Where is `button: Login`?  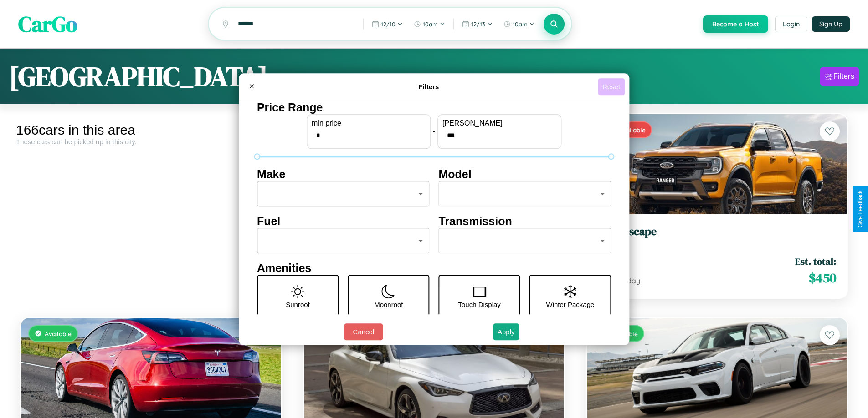
button: Login is located at coordinates (791, 24).